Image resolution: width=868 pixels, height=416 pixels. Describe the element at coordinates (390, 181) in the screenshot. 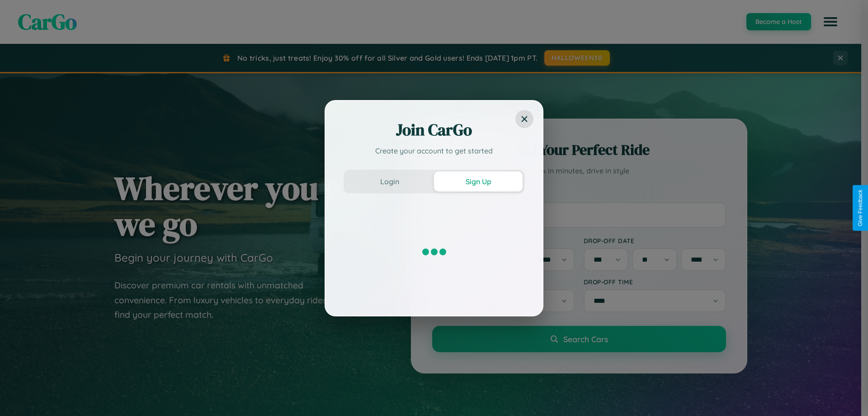

I see `button: Login` at that location.